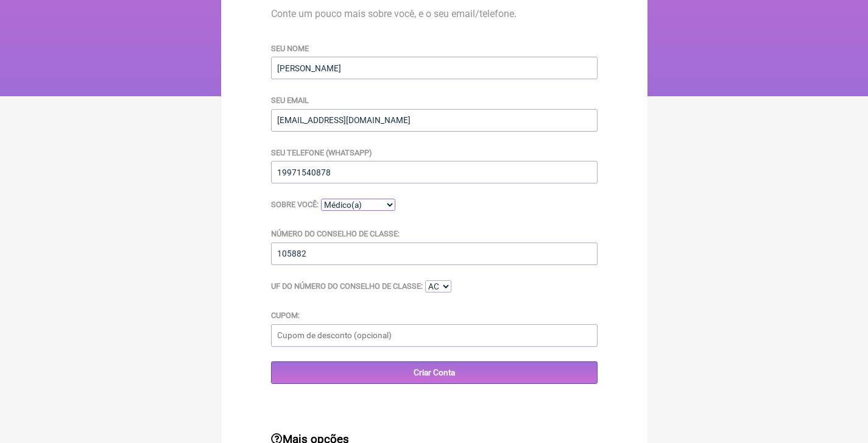 The width and height of the screenshot is (868, 443). What do you see at coordinates (434, 253) in the screenshot?
I see `input: Seu número de conselho de classe` at bounding box center [434, 253].